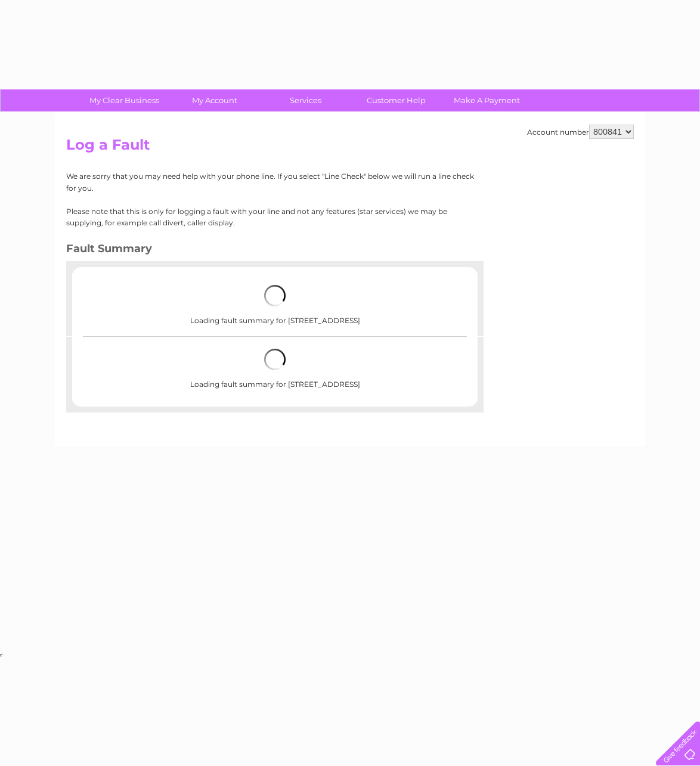 Image resolution: width=700 pixels, height=766 pixels. What do you see at coordinates (270, 217) in the screenshot?
I see `p: Please note that this is only for logging a fault with your line and not any features (star servi...` at bounding box center [270, 217].